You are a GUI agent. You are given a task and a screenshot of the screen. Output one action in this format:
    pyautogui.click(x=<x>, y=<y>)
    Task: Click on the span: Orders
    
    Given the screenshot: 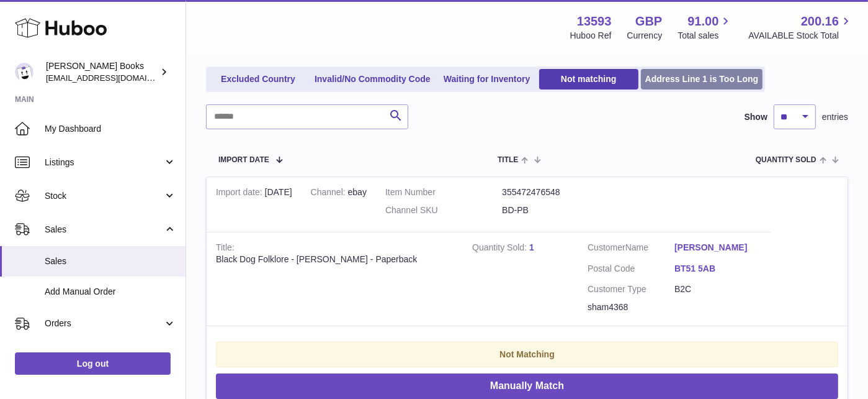 What is the action you would take?
    pyautogui.click(x=103, y=323)
    